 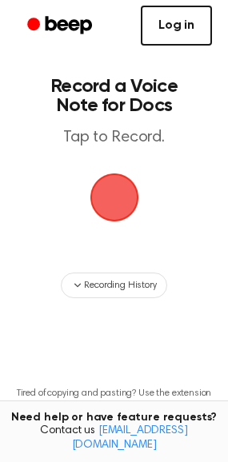 I want to click on a: Log in, so click(x=176, y=26).